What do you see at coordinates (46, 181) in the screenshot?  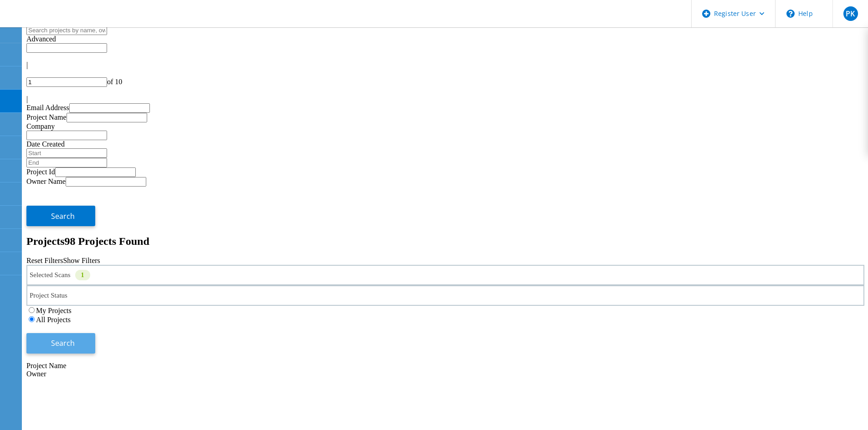 I see `label: Owner Name` at bounding box center [46, 181].